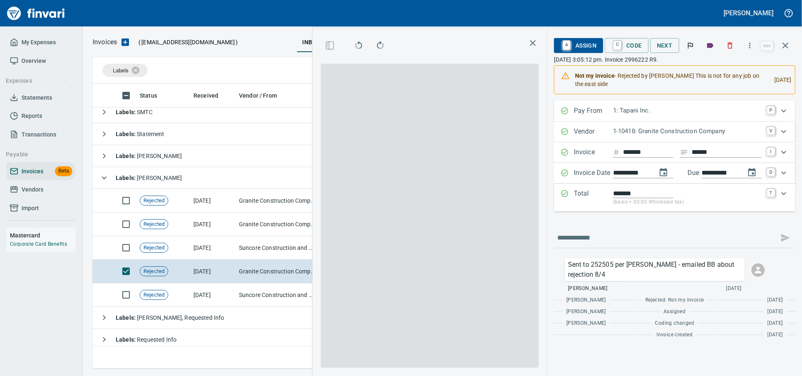  What do you see at coordinates (687, 110) in the screenshot?
I see `p: 1: Tapani Inc.` at bounding box center [687, 110].